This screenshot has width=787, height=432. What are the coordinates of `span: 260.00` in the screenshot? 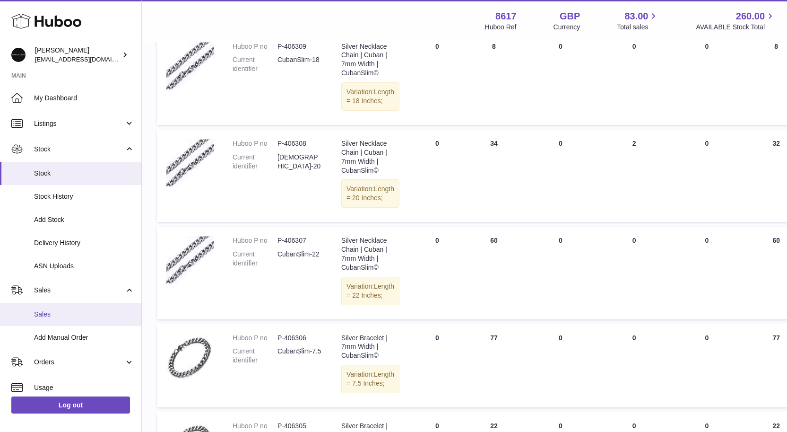 It's located at (750, 16).